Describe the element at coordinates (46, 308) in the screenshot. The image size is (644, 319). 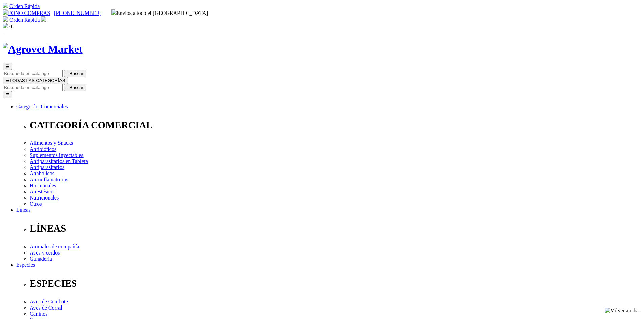
I see `a: Aves de Corral` at that location.